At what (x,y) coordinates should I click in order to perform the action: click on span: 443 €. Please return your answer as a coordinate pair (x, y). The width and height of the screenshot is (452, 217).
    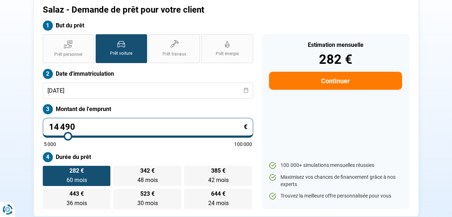
    Looking at the image, I should click on (77, 194).